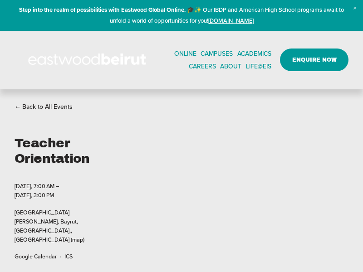 The height and width of the screenshot is (272, 363). Describe the element at coordinates (258, 66) in the screenshot. I see `span: LIFE@EIS` at that location.